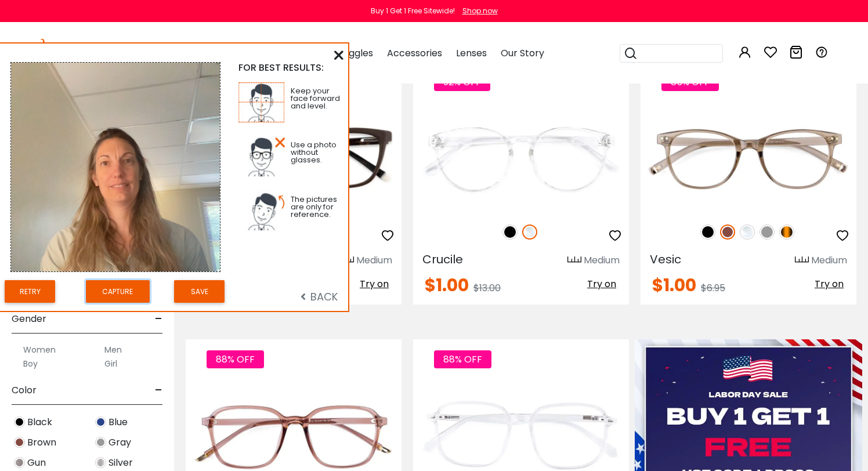 The height and width of the screenshot is (471, 868). I want to click on span: Silver, so click(121, 463).